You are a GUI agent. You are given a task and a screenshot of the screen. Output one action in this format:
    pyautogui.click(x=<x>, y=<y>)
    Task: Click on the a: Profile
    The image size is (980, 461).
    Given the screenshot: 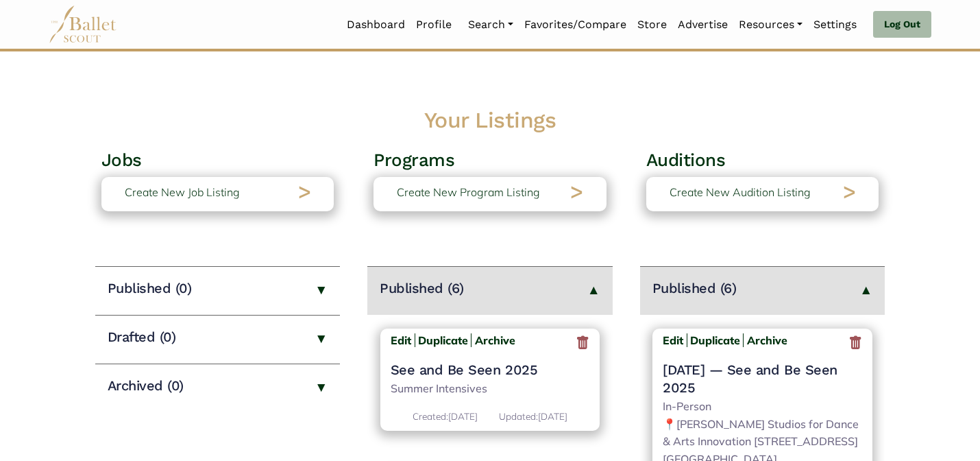 What is the action you would take?
    pyautogui.click(x=433, y=25)
    